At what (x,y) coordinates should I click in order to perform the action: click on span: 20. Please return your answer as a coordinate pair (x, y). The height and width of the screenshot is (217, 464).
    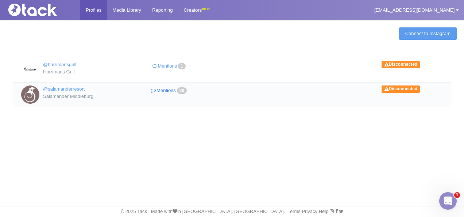
    Looking at the image, I should click on (182, 90).